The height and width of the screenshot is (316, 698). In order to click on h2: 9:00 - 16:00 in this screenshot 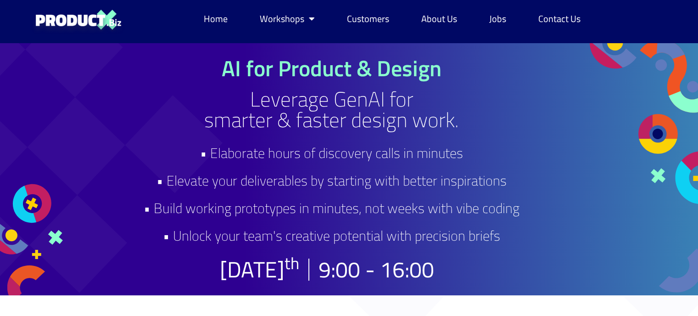, I will do `click(376, 269)`.